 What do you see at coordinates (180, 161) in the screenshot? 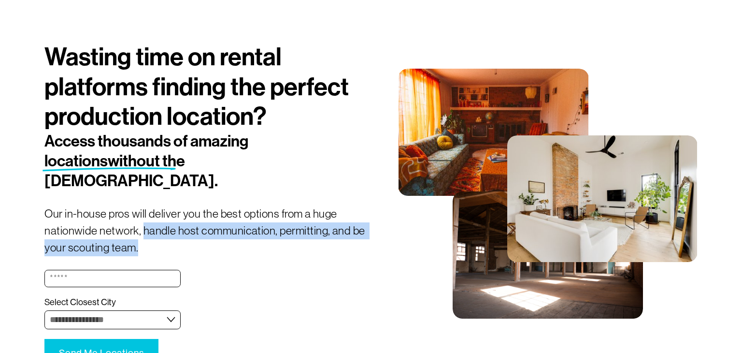
I see `h2: Access thousands of amazing locations` at bounding box center [180, 161].